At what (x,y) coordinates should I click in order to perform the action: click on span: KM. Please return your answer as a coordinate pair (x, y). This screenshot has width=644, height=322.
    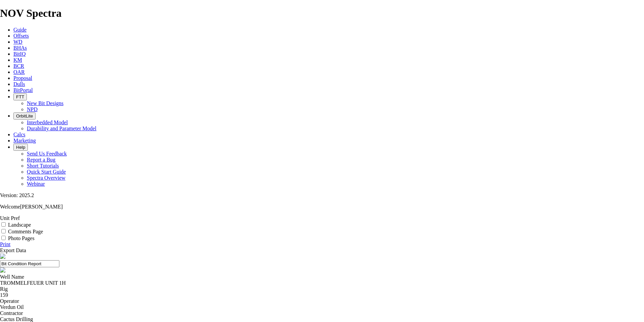
    Looking at the image, I should click on (18, 60).